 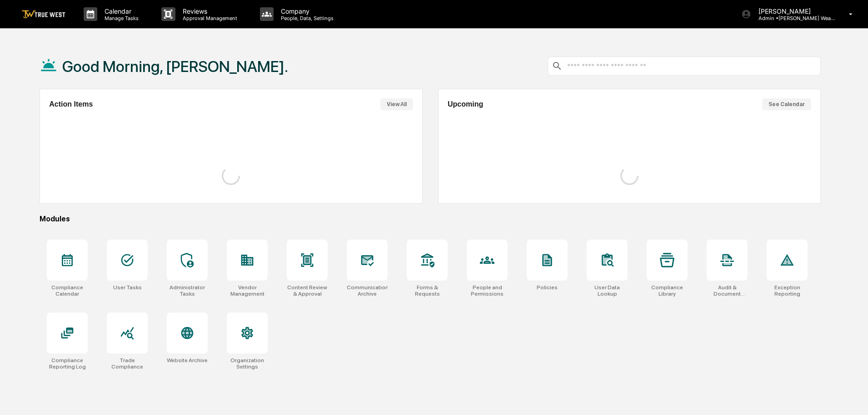 What do you see at coordinates (120, 18) in the screenshot?
I see `p: Manage Tasks` at bounding box center [120, 18].